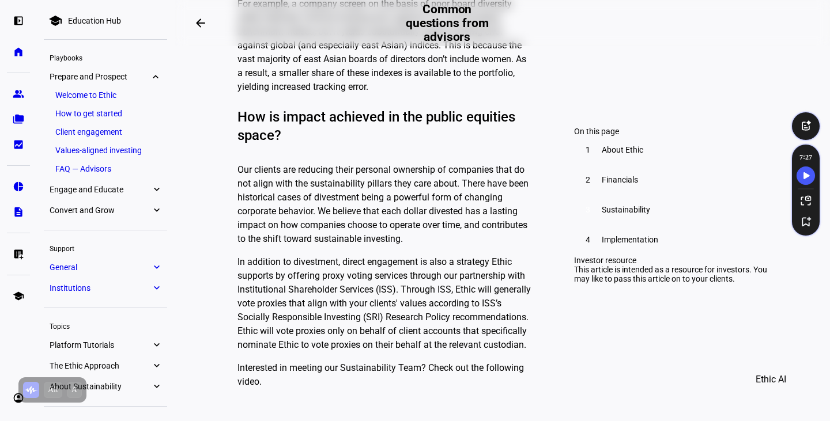  I want to click on div: Playbooks, so click(105, 57).